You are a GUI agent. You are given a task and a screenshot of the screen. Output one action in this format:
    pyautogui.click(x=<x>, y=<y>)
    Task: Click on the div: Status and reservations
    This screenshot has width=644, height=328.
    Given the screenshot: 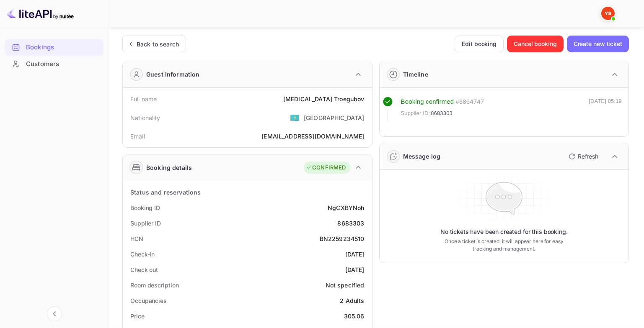 What is the action you would take?
    pyautogui.click(x=165, y=192)
    